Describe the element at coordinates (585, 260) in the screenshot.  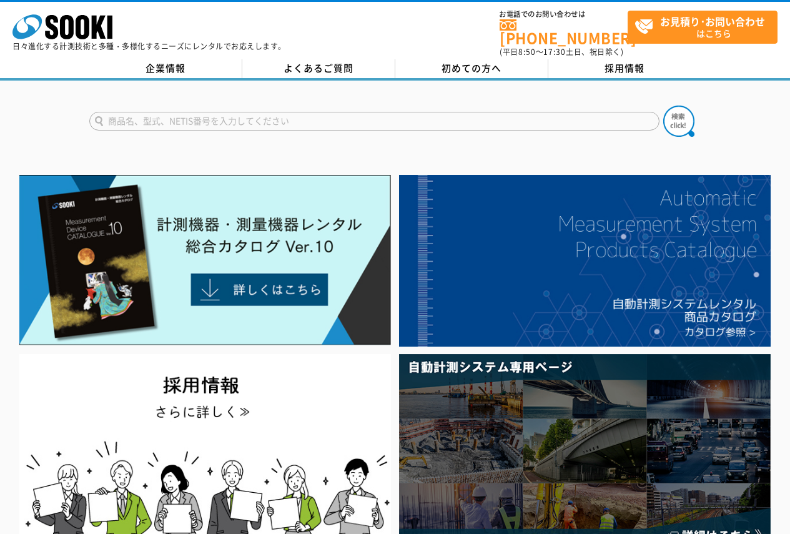
I see `img: 自動計測システムカタログ` at that location.